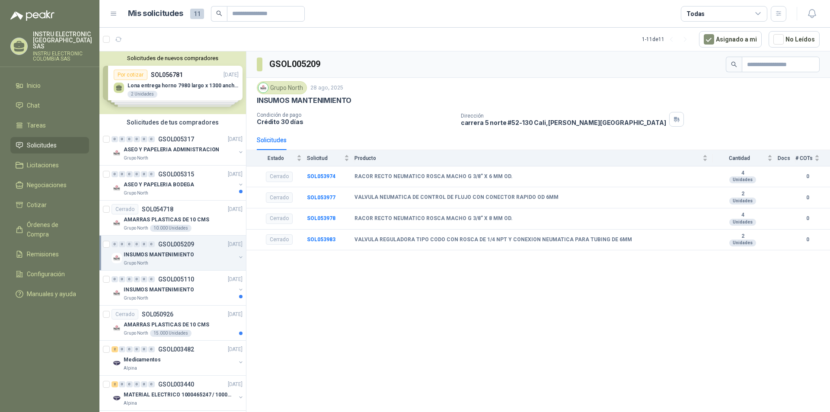  Describe the element at coordinates (159, 185) in the screenshot. I see `p: ASEO Y PAPELERIA BODEGA` at that location.